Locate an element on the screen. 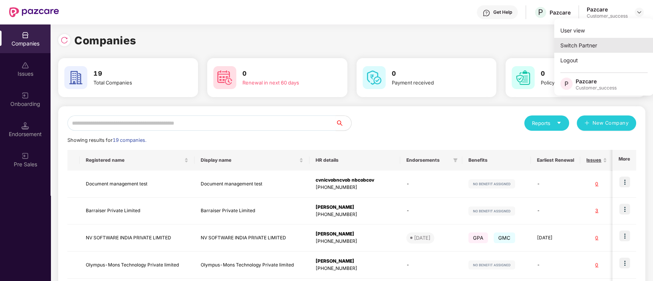 The image size is (653, 281). th: Display name is located at coordinates (252, 160).